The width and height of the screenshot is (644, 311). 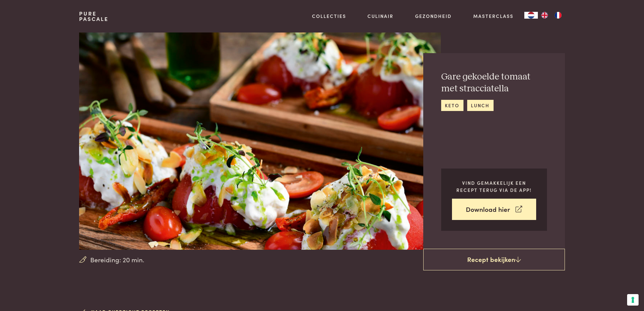 What do you see at coordinates (494, 83) in the screenshot?
I see `h2: Gare gekoelde tomaat met stracciatella` at bounding box center [494, 83].